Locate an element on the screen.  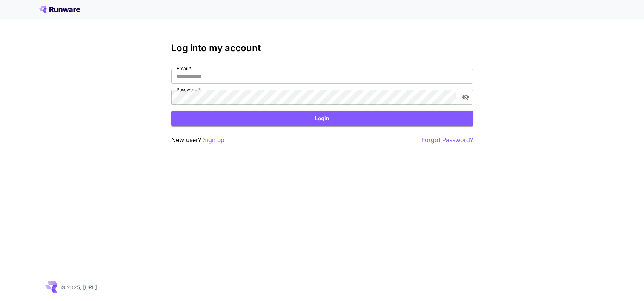
button: toggle password visibility is located at coordinates (466, 97).